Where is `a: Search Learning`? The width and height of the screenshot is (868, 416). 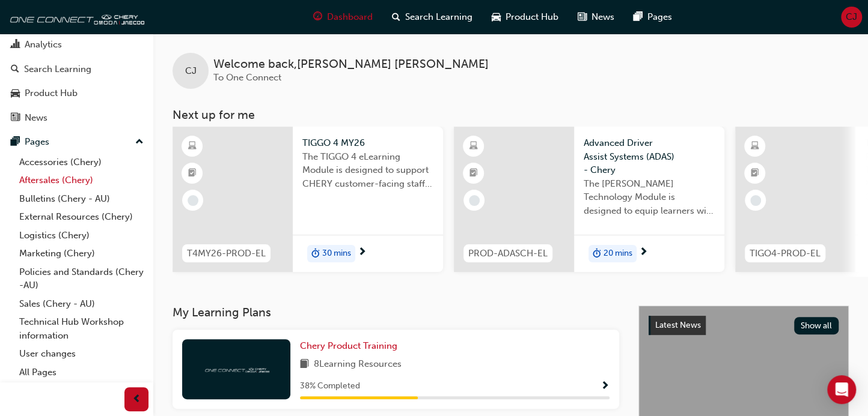
a: Search Learning is located at coordinates (76, 69).